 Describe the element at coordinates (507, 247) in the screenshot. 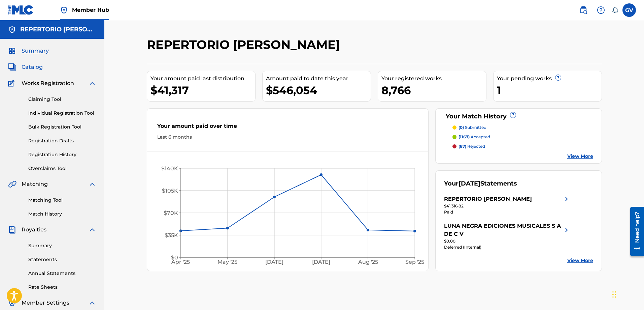

I see `div: Deferred (Internal)` at that location.